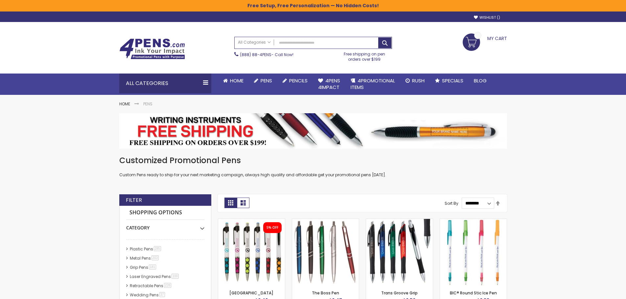 The width and height of the screenshot is (626, 299). What do you see at coordinates (313, 161) in the screenshot?
I see `h1: Customized Promotional Pens` at bounding box center [313, 161].